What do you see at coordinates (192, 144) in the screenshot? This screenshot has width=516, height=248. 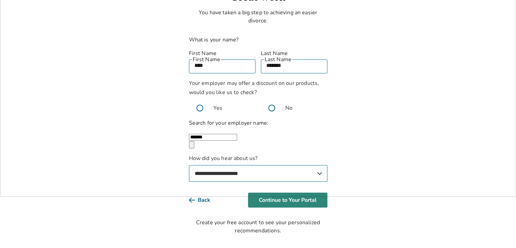 I see `button: Clear` at bounding box center [192, 144].